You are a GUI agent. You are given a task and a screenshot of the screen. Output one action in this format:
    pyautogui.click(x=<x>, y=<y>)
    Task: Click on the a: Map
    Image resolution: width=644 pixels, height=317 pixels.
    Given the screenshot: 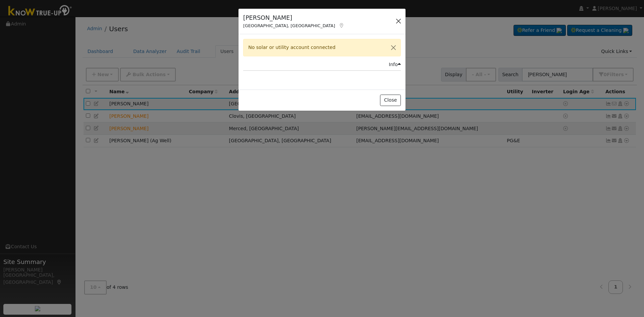 What is the action you would take?
    pyautogui.click(x=341, y=25)
    